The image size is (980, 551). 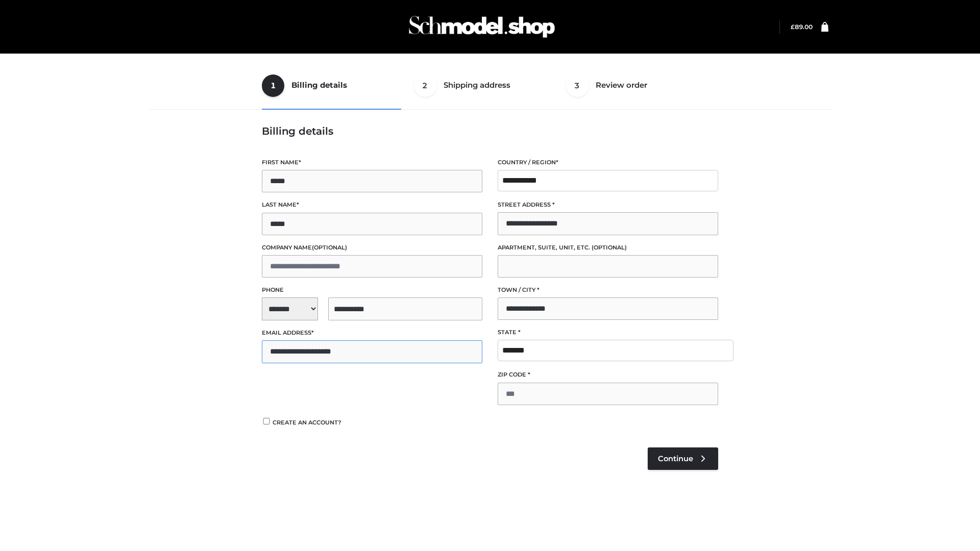 I want to click on a: £89.00, so click(x=801, y=26).